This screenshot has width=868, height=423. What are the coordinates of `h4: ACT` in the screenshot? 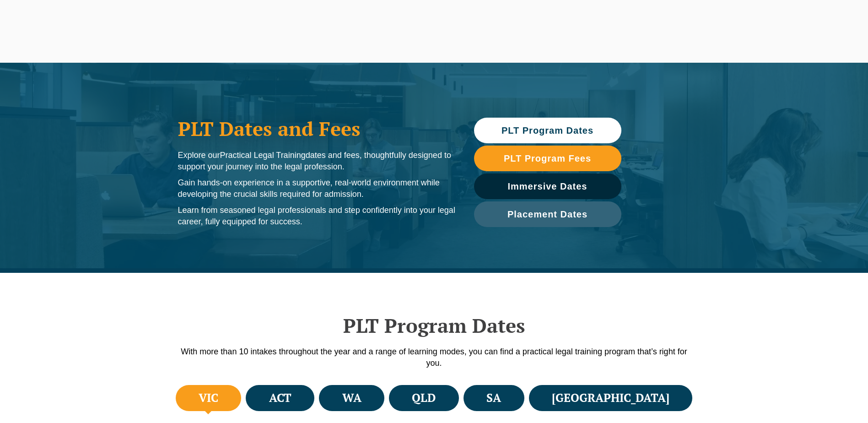 It's located at (280, 397).